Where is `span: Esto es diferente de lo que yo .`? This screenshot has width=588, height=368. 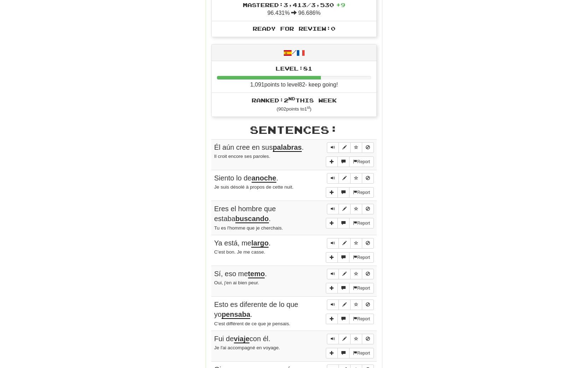
span: Esto es diferente de lo que yo . is located at coordinates (256, 310).